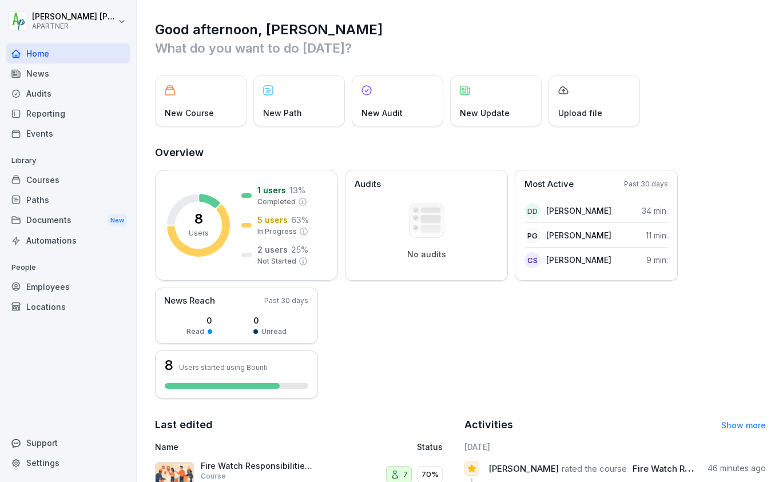  I want to click on div: Documents, so click(68, 220).